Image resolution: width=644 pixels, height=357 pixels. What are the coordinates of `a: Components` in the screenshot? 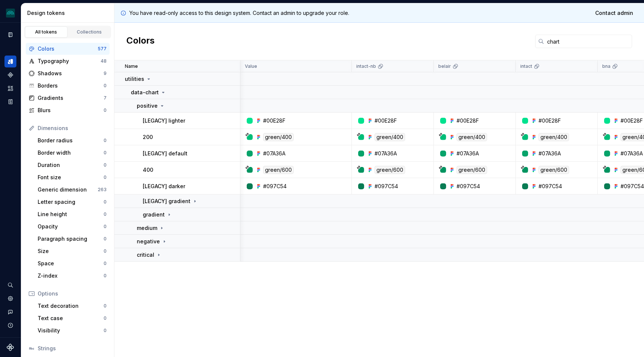 It's located at (10, 75).